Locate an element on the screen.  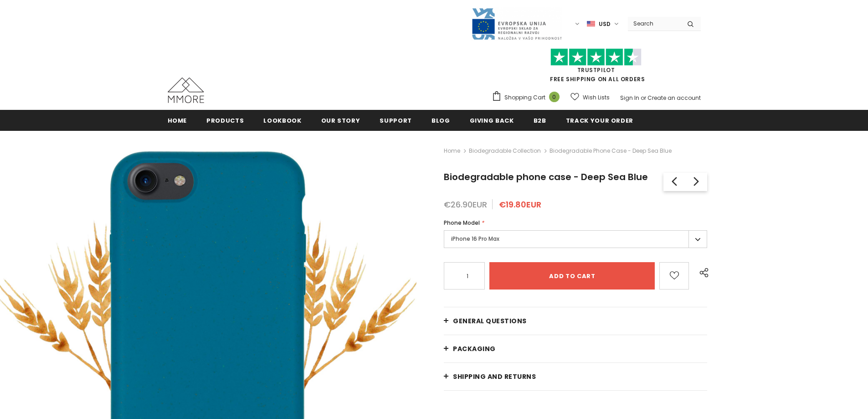
span: €26.90EUR is located at coordinates (465, 204).